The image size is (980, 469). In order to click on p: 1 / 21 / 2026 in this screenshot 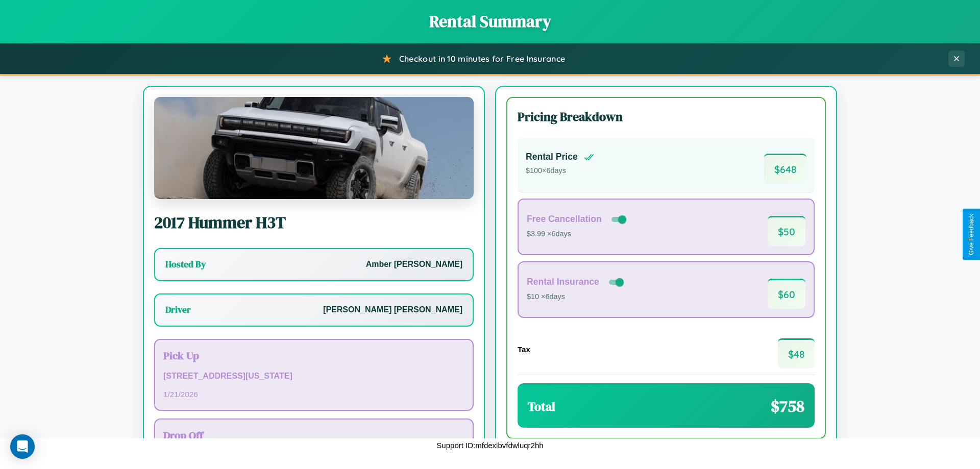, I will do `click(314, 394)`.